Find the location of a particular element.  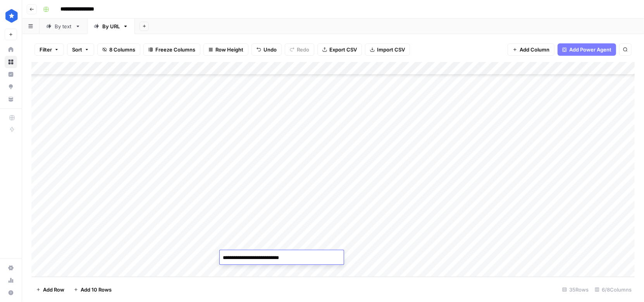

button: Redo is located at coordinates (299, 50).